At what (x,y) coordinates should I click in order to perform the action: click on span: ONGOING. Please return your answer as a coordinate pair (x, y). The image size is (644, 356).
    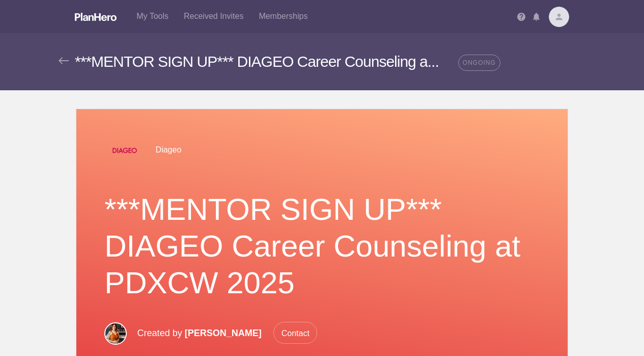
    Looking at the image, I should click on (479, 63).